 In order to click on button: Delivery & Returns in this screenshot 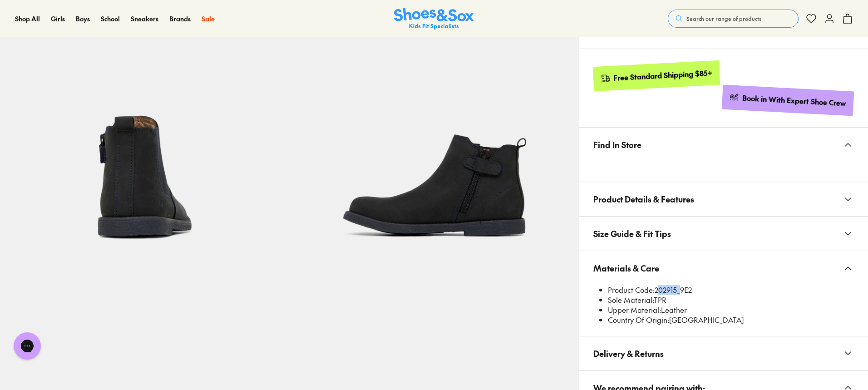, I will do `click(723, 353)`.